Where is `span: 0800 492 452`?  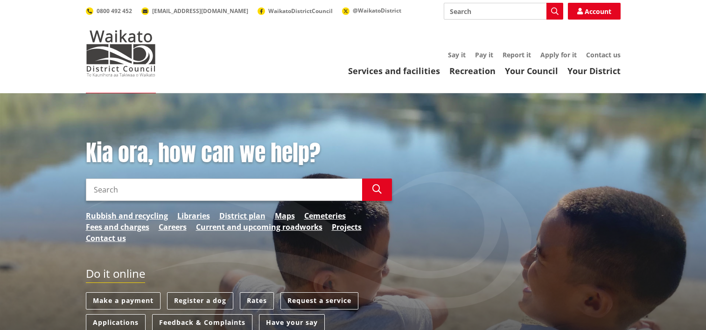
span: 0800 492 452 is located at coordinates (114, 11).